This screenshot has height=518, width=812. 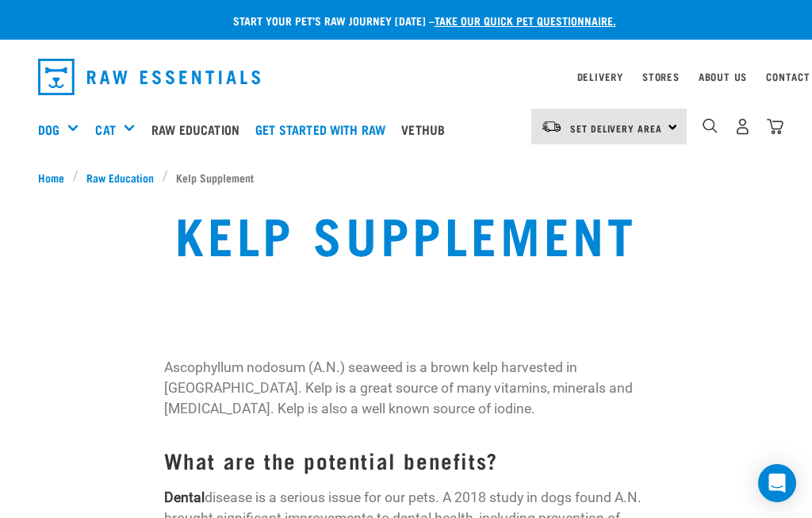 I want to click on img: home-icon-1@2x.png, so click(x=709, y=126).